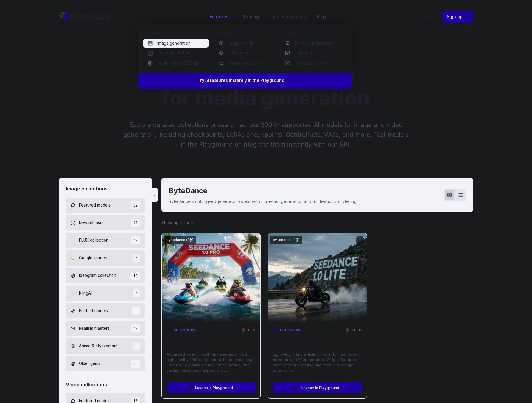  What do you see at coordinates (211, 278) in the screenshot?
I see `img: Seedance 1.0 Pro` at bounding box center [211, 278].